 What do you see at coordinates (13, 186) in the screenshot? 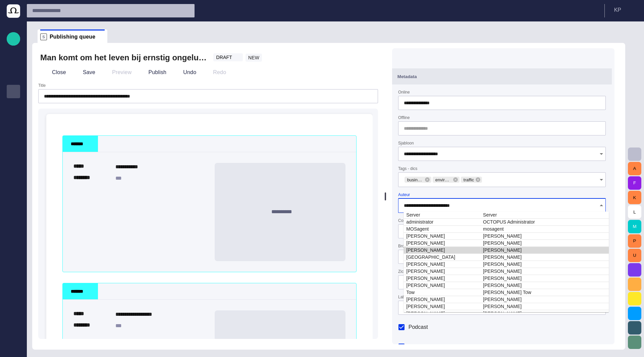
I see `span: Social Media` at bounding box center [13, 186].